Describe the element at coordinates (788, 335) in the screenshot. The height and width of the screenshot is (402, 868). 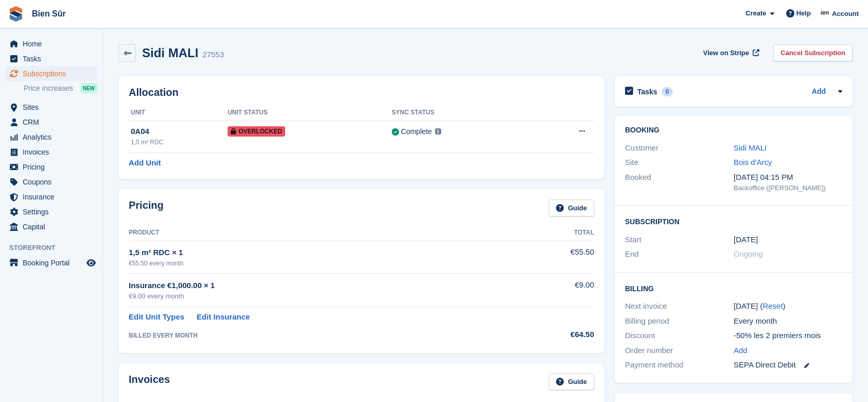
I see `div: -50% les 2 premiers mois` at that location.